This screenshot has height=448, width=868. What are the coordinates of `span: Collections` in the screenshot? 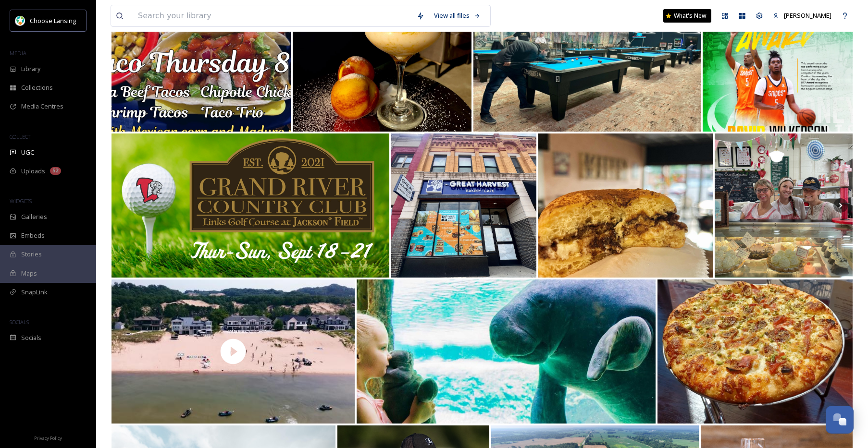 It's located at (37, 87).